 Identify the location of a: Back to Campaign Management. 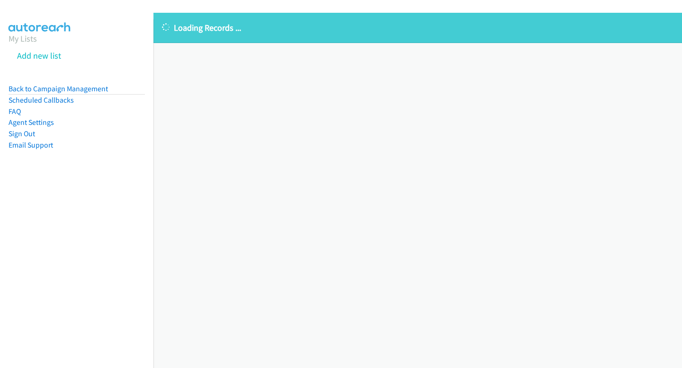
(58, 89).